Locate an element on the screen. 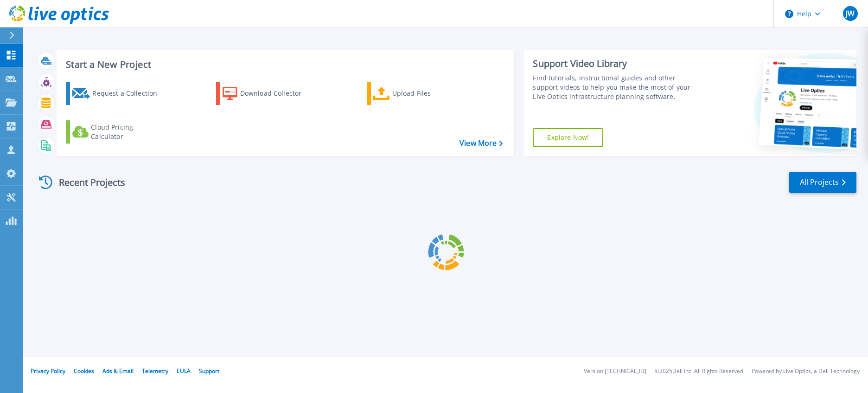  a: Telemetry is located at coordinates (155, 370).